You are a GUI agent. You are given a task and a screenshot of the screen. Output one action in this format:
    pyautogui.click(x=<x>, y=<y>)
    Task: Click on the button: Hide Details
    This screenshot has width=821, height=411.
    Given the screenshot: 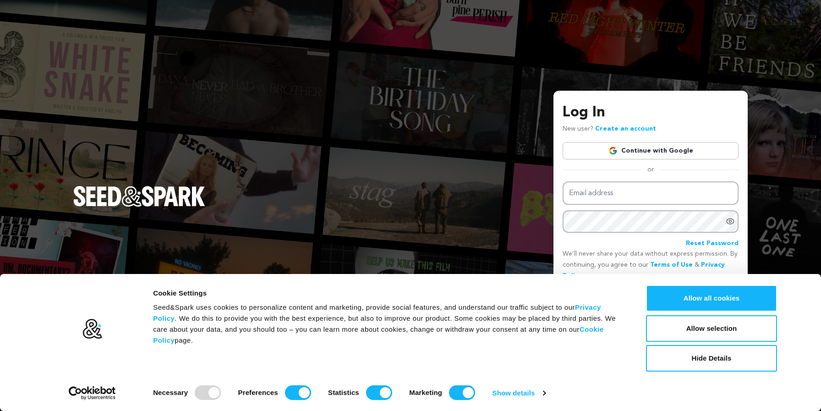 What is the action you would take?
    pyautogui.click(x=711, y=358)
    